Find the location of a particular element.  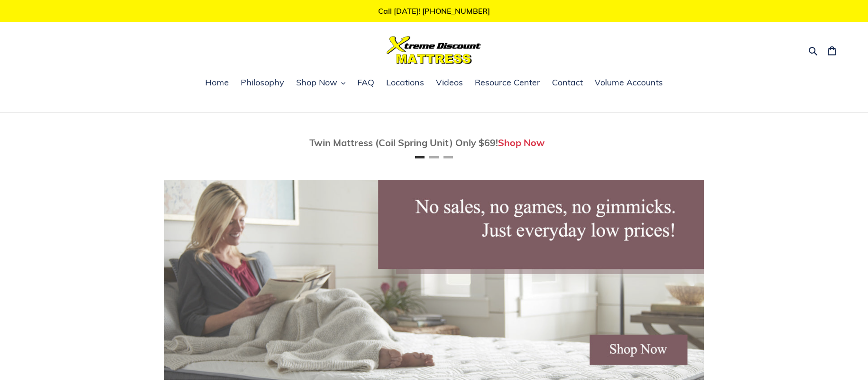

span: Twin Mattress (Coil Spring Unit) Only $69! is located at coordinates (404, 142).